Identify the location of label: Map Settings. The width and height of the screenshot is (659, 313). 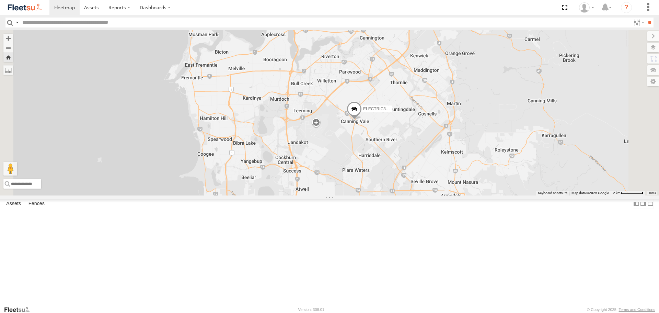
(653, 81).